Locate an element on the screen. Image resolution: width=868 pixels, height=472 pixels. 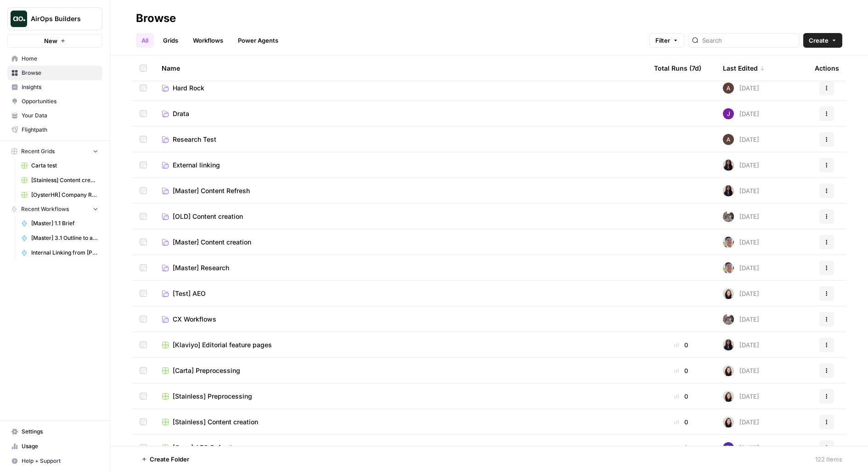
a: [Master] Content Refresh is located at coordinates (400, 191).